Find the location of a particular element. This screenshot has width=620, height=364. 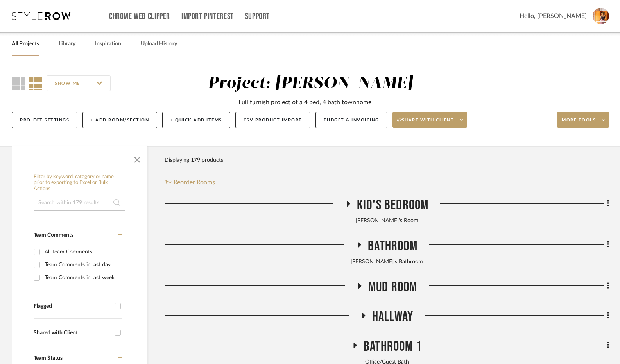

span: Team Comments is located at coordinates (54, 235).